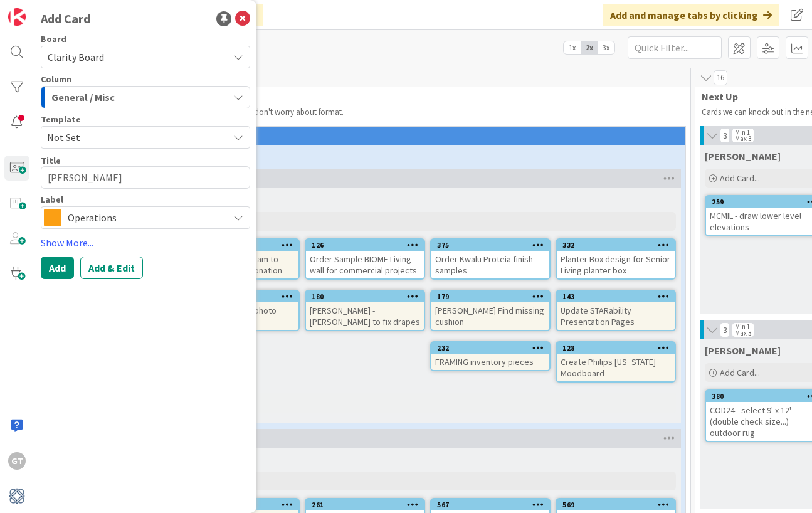  What do you see at coordinates (690, 15) in the screenshot?
I see `div: Add and manage tabs by clicking` at bounding box center [690, 15].